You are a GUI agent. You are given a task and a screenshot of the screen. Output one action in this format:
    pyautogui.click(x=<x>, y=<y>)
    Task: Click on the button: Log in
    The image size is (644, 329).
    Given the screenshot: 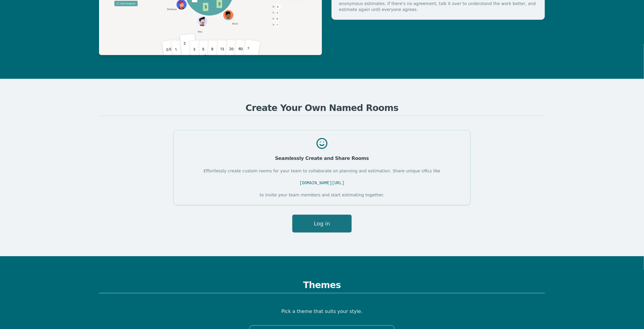 What is the action you would take?
    pyautogui.click(x=322, y=224)
    